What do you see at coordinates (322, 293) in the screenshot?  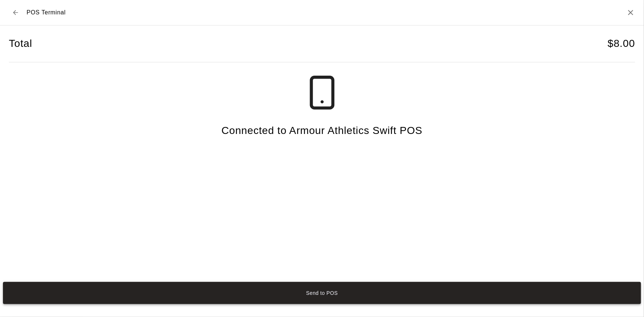 I see `button: Send to POS` at bounding box center [322, 293].